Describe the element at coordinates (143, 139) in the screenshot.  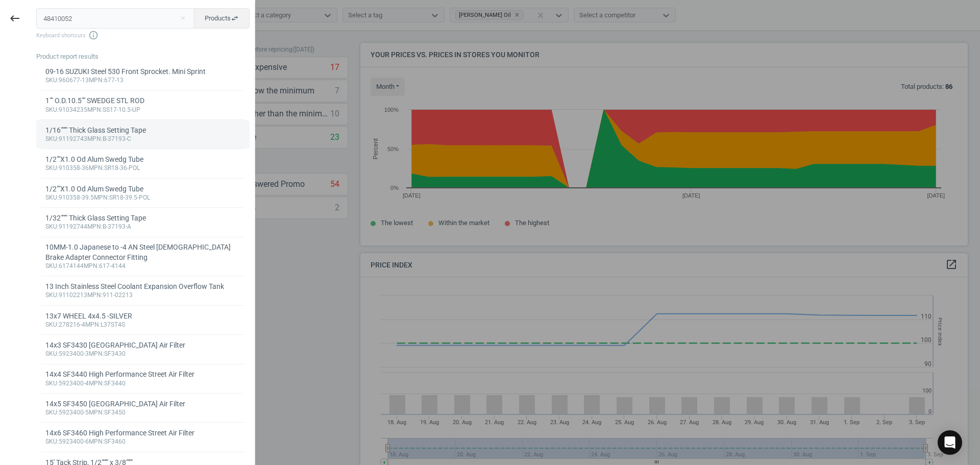
I see `div: :91192743 :B-37193-C` at that location.